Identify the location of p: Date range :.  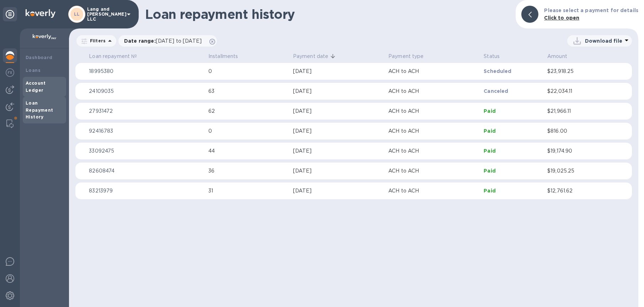
(164, 41).